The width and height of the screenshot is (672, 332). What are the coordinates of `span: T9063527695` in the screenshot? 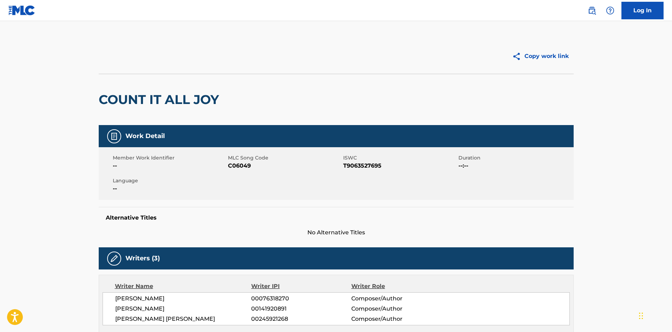 It's located at (400, 166).